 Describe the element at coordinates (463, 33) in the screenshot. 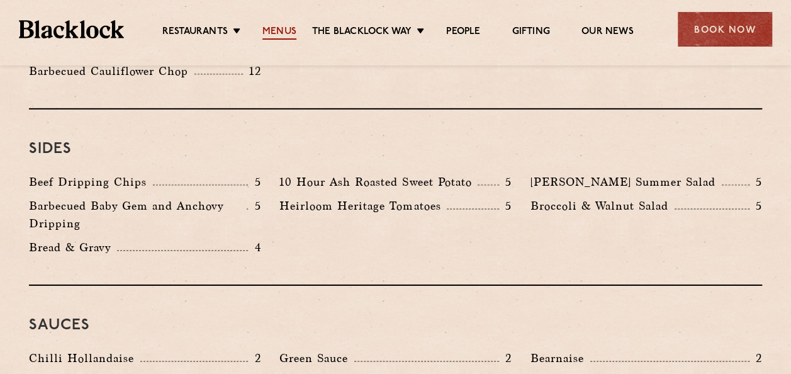

I see `a: People` at that location.